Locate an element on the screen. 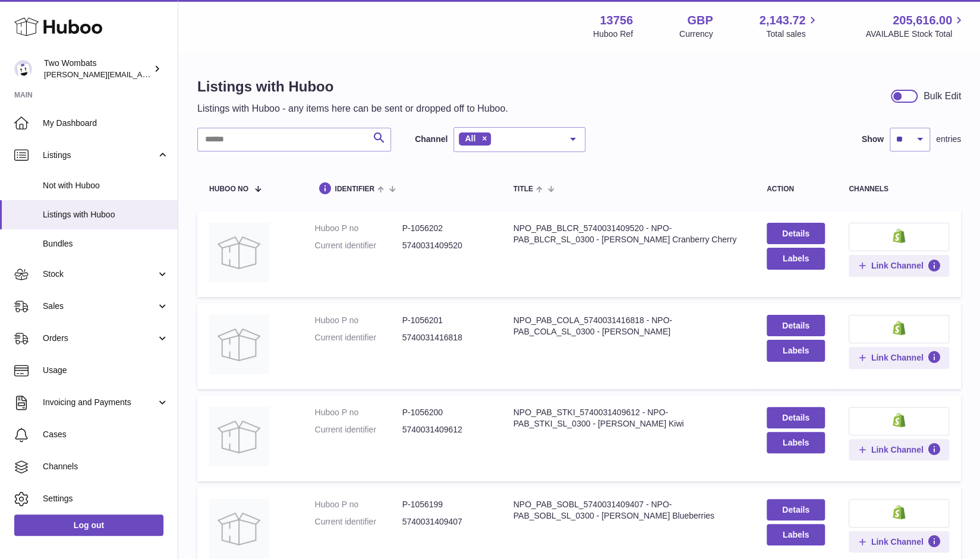 This screenshot has height=559, width=980. span: Sales is located at coordinates (100, 306).